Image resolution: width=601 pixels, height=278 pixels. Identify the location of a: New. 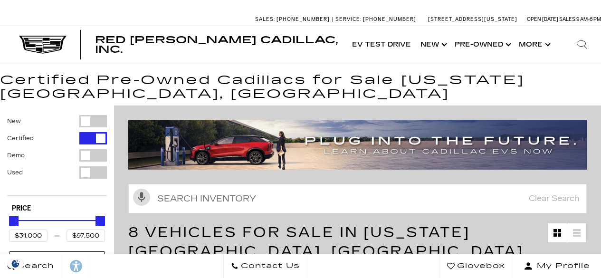
(433, 45).